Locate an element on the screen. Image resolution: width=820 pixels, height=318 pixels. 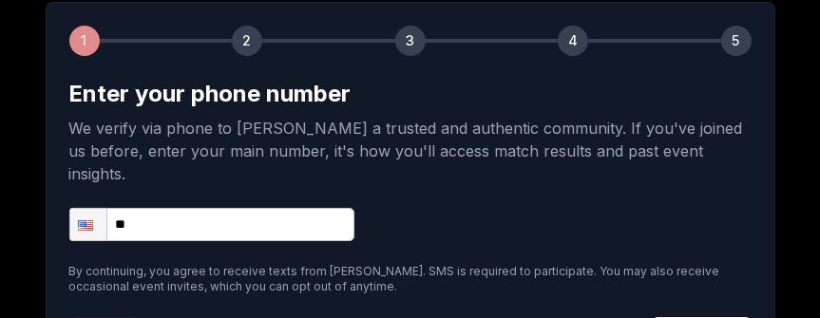
div: 4 is located at coordinates (573, 41).